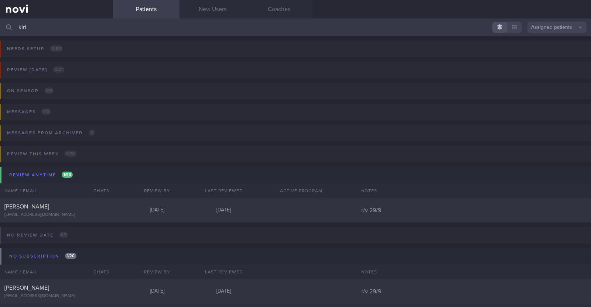  What do you see at coordinates (46, 112) in the screenshot?
I see `span: 0 / 3` at bounding box center [46, 112].